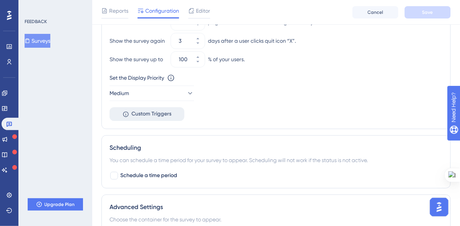 This screenshot has height=226, width=460. Describe the element at coordinates (137, 78) in the screenshot. I see `div: Set the Display Priority` at that location.